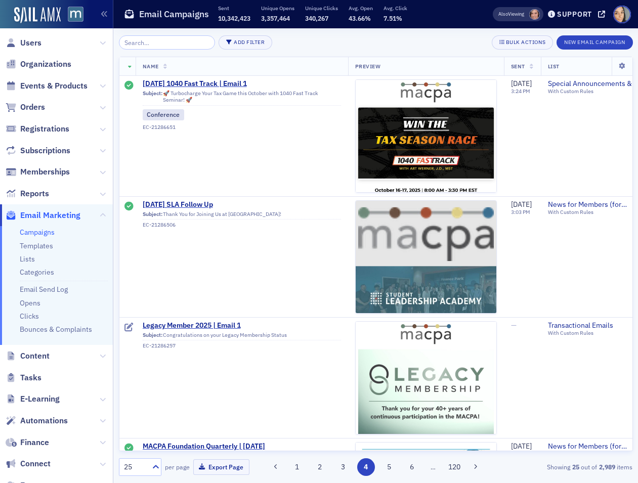 This screenshot has height=483, width=638. Describe the element at coordinates (455, 467) in the screenshot. I see `button: 120` at that location.